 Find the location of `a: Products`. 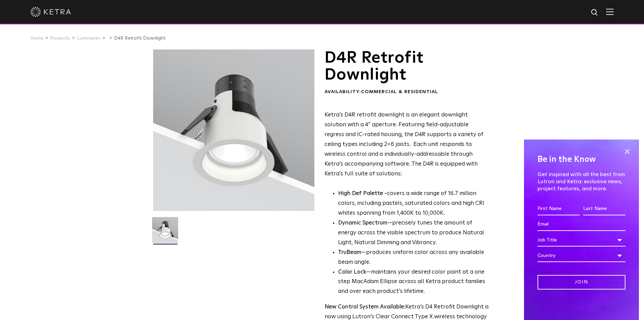

a: Products is located at coordinates (60, 38).